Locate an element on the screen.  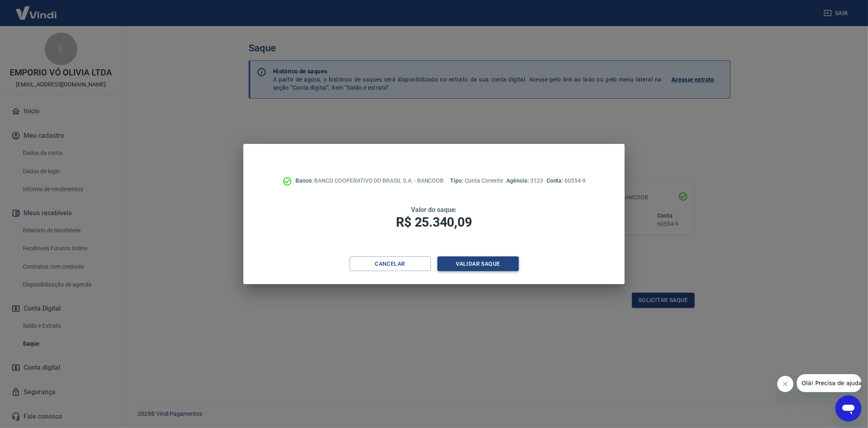
span: Tipo: is located at coordinates (457, 181).